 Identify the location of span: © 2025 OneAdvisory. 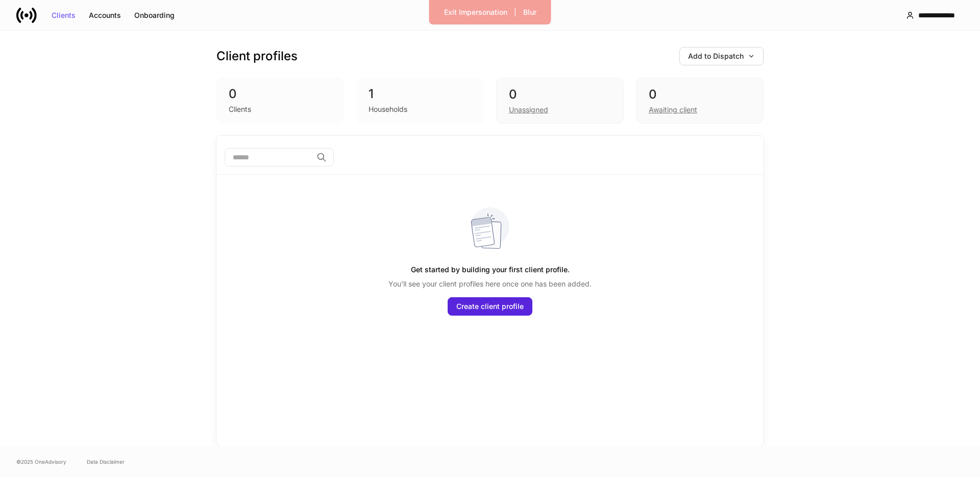
(41, 462).